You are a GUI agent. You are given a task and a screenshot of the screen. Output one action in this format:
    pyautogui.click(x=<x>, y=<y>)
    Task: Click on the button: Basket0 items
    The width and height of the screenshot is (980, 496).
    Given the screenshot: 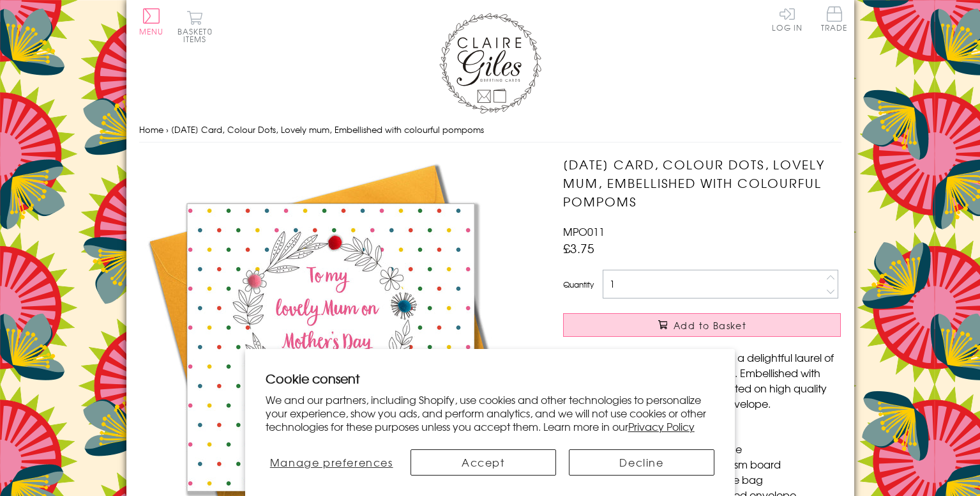 What is the action you would take?
    pyautogui.click(x=195, y=26)
    